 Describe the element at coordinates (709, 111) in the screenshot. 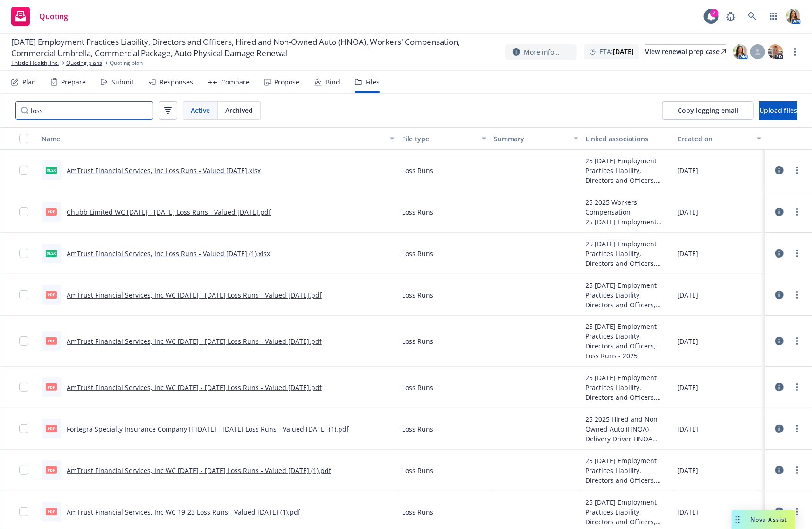

I see `button: Copy logging email` at that location.